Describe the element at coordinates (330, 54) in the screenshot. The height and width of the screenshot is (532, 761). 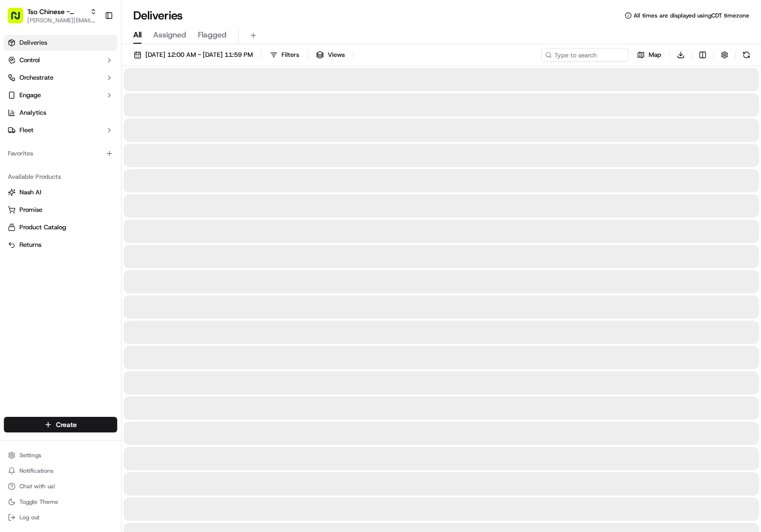
I see `button: Views` at that location.